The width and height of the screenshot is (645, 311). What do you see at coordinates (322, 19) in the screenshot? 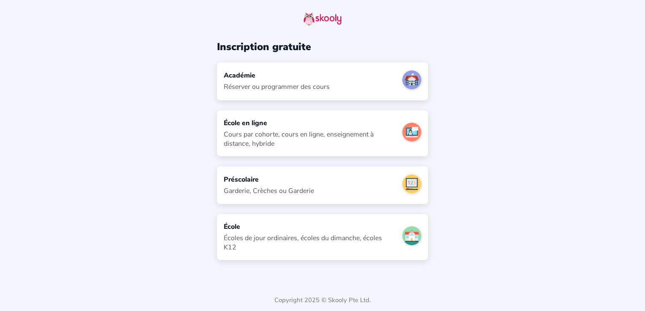
I see `img: skooly-logo.png` at bounding box center [322, 19].